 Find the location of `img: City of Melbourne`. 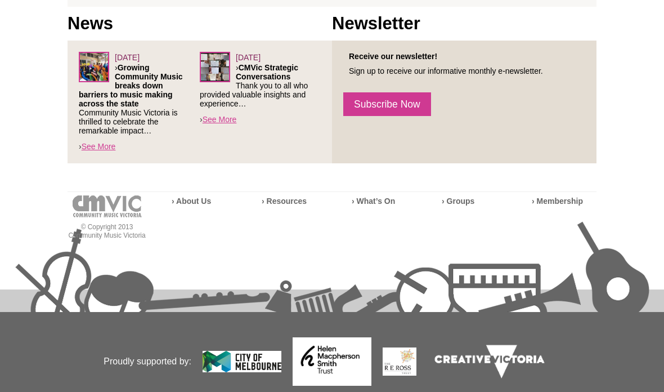

img: City of Melbourne is located at coordinates (242, 361).